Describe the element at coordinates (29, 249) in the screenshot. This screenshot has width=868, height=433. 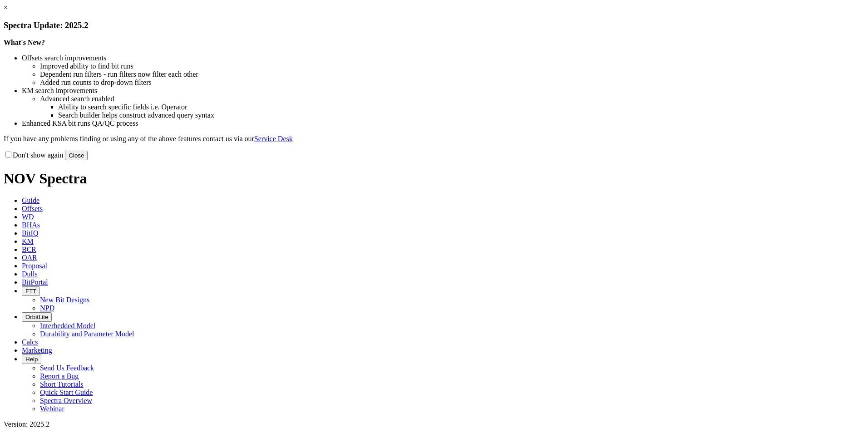
I see `span: BCR` at that location.